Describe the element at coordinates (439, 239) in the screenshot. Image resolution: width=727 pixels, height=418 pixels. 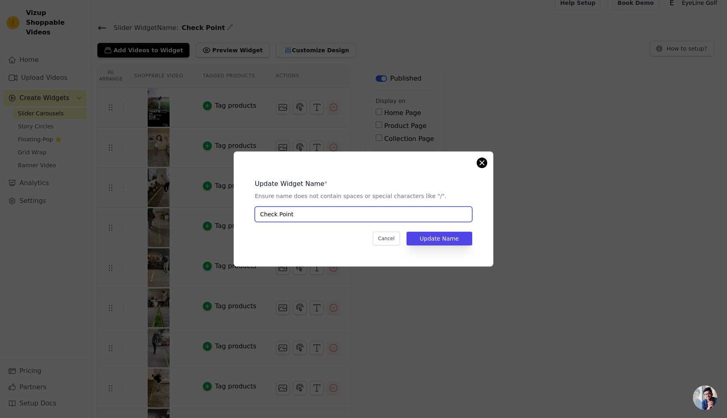
I see `button: Update Name` at that location.